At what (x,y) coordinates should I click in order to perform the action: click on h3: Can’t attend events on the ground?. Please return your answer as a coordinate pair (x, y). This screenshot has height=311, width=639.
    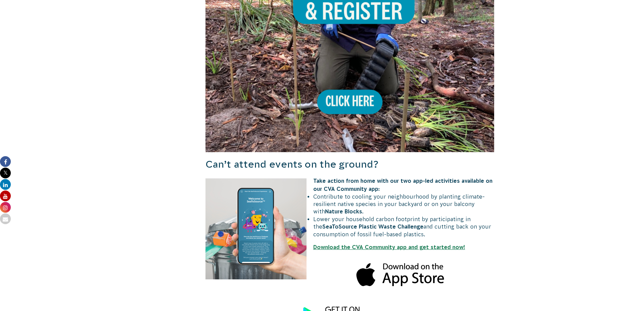
    Looking at the image, I should click on (350, 164).